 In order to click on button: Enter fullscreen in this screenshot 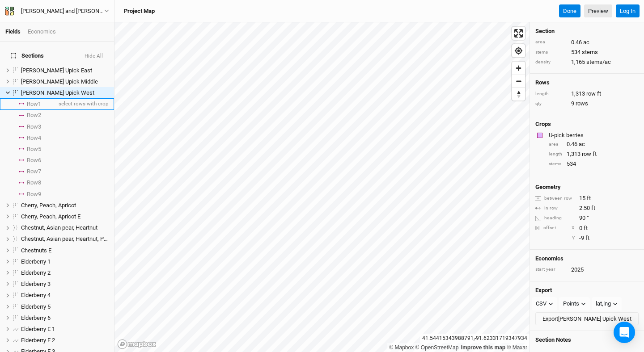, I will do `click(519, 33)`.